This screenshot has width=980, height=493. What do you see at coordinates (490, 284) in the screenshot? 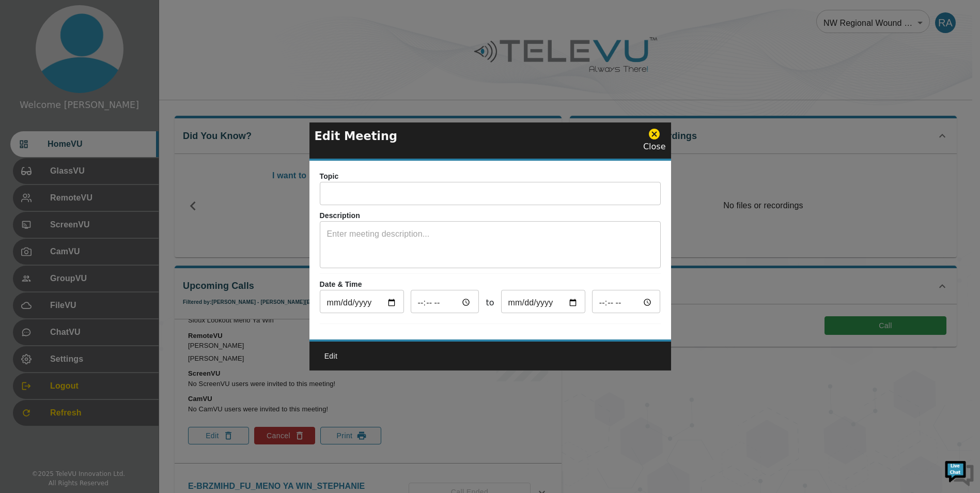
I see `p: Date & Time` at bounding box center [490, 284].